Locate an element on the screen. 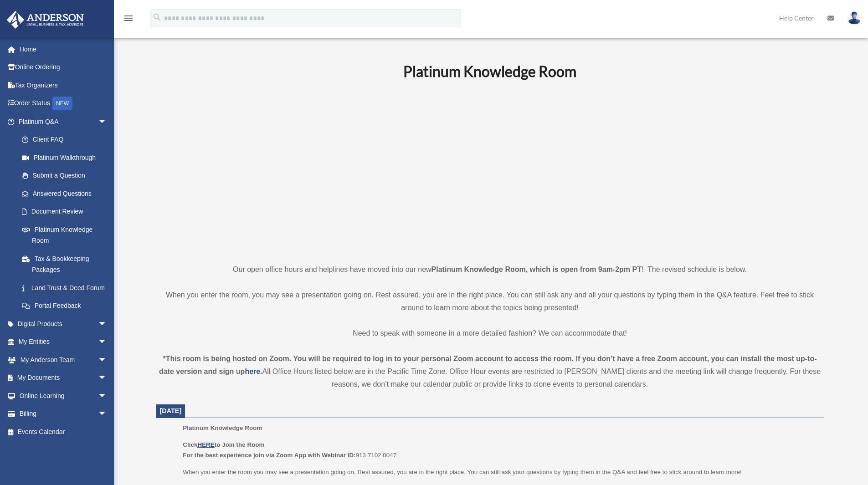  a: Online Learningarrow_drop_down is located at coordinates (64, 396).